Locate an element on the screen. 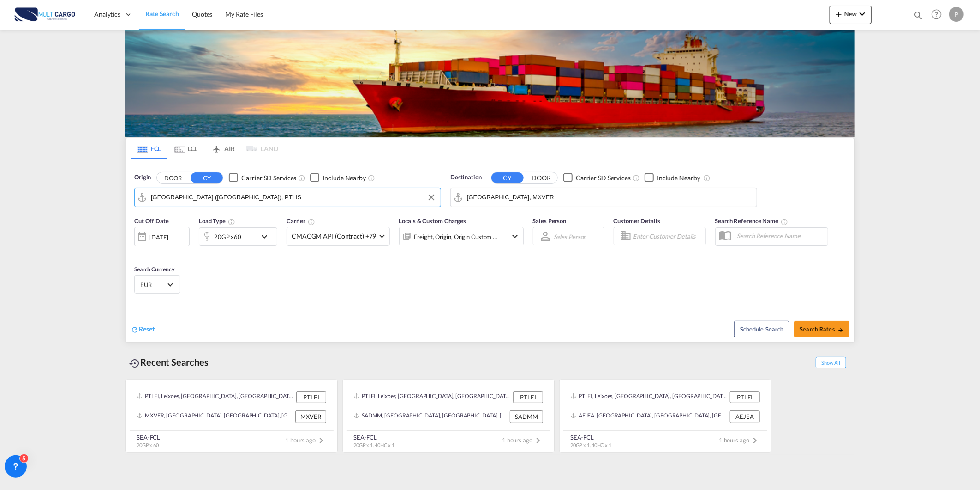 This screenshot has height=490, width=980. span: 20GP x 60 is located at coordinates (148, 444).